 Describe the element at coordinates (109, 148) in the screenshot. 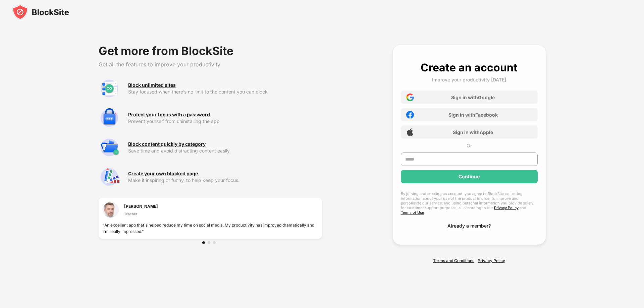

I see `img: premium-category.svg` at that location.